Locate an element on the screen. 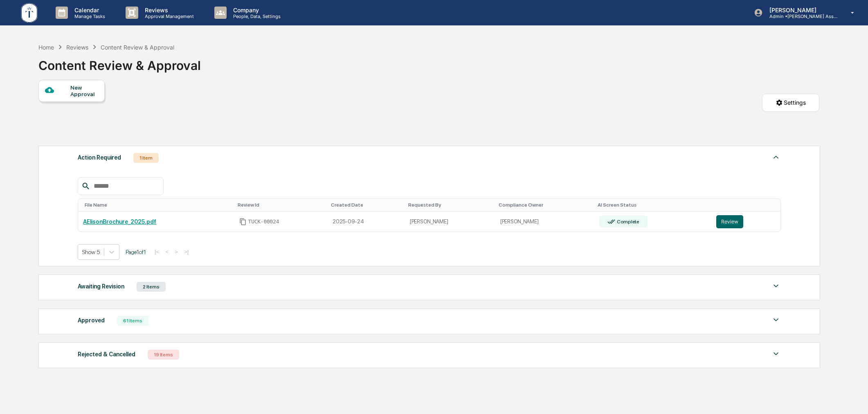 The width and height of the screenshot is (868, 414). div: Action Required is located at coordinates (99, 158).